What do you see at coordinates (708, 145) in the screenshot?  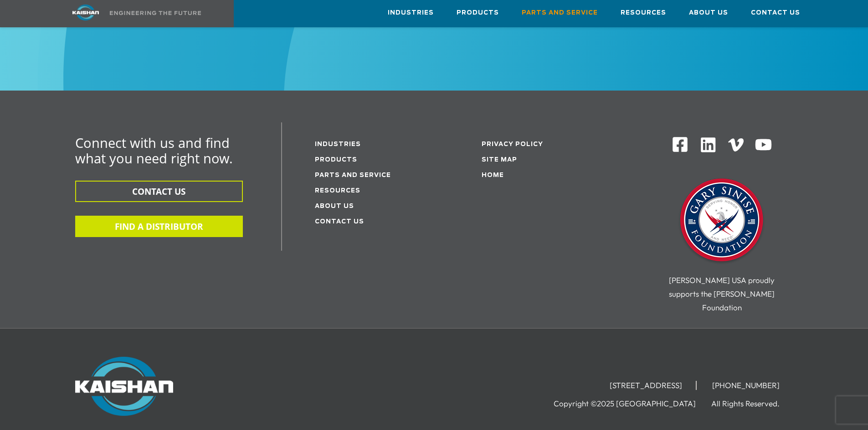 I see `img: Linkedin` at bounding box center [708, 145].